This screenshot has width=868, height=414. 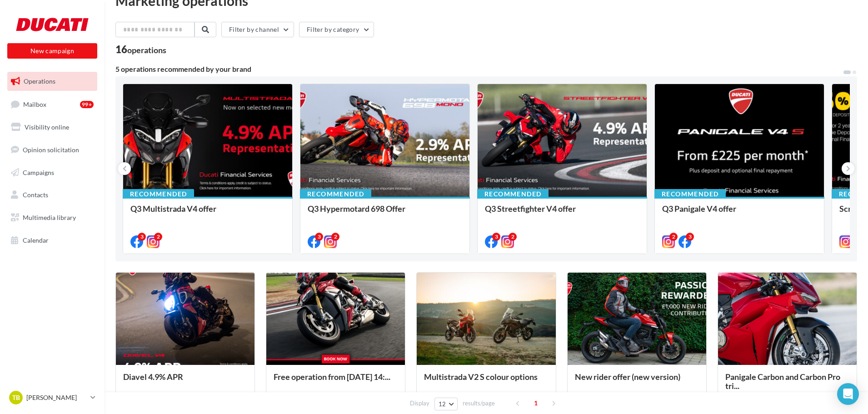 What do you see at coordinates (36, 195) in the screenshot?
I see `span: Contacts` at bounding box center [36, 195].